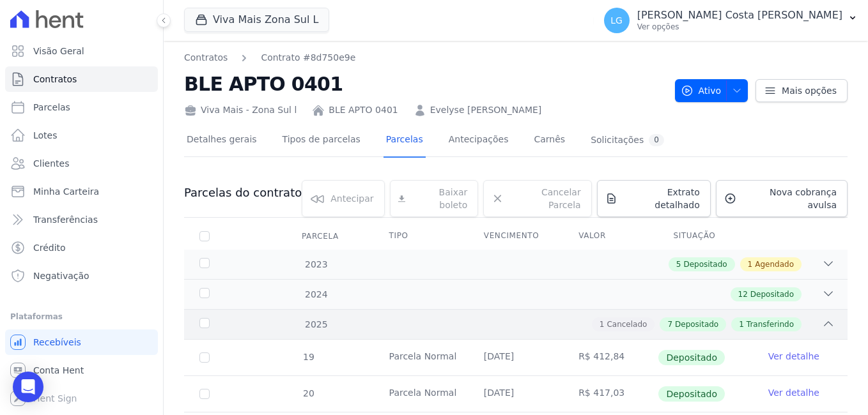 The height and width of the screenshot is (415, 868). What do you see at coordinates (28, 387) in the screenshot?
I see `div: Open Intercom Messenger` at bounding box center [28, 387].